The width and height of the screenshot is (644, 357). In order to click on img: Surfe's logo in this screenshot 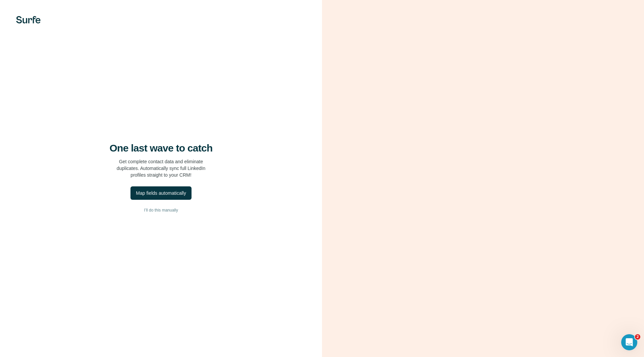, I will do `click(28, 20)`.